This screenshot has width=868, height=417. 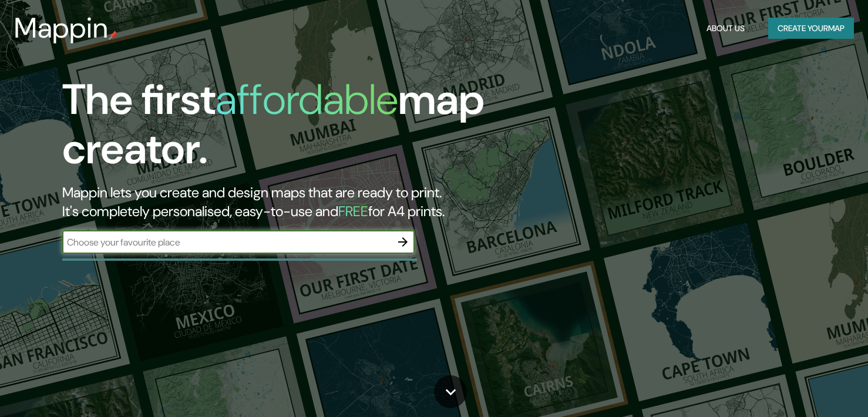 What do you see at coordinates (279, 130) in the screenshot?
I see `h1: The first map creator.` at bounding box center [279, 130].